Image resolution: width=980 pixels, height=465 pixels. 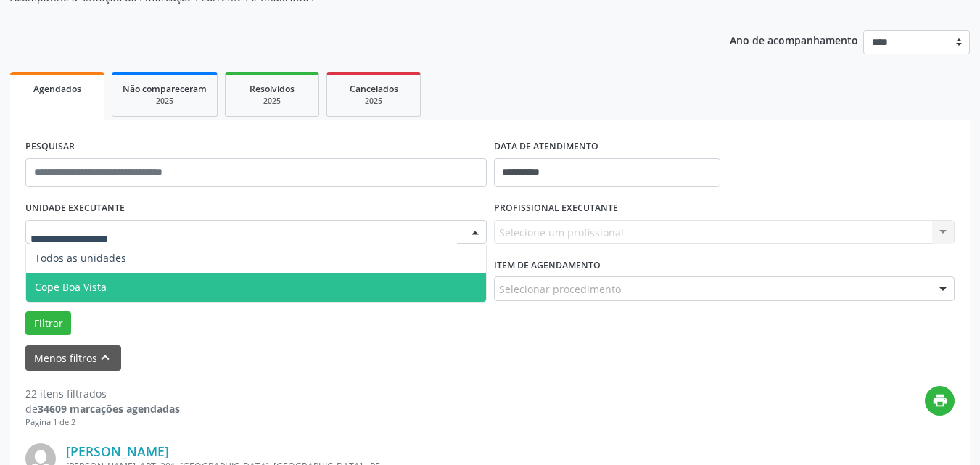 What do you see at coordinates (71, 286) in the screenshot?
I see `span: Cope Boa Vista` at bounding box center [71, 286].